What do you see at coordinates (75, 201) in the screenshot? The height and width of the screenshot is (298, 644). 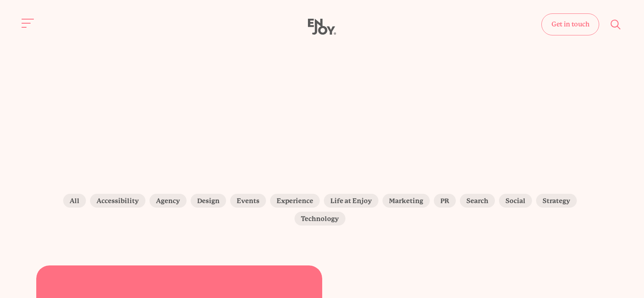 I see `label: All` at bounding box center [75, 201].